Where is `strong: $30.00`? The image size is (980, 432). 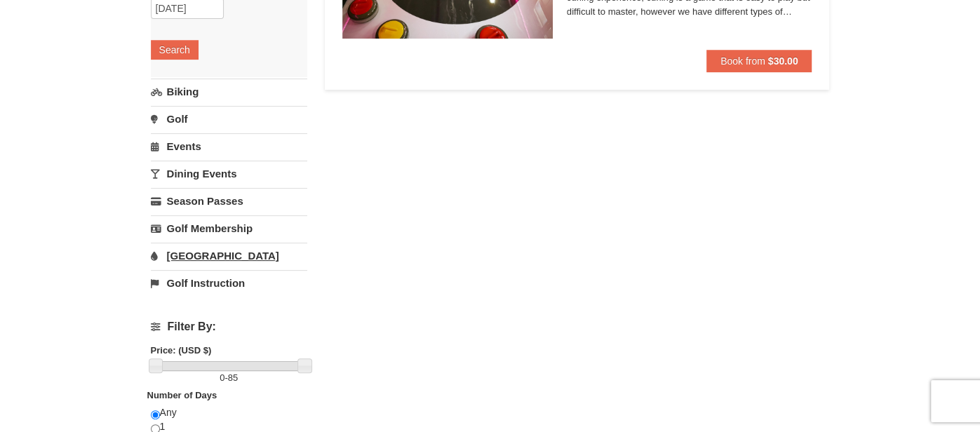 strong: $30.00 is located at coordinates (783, 61).